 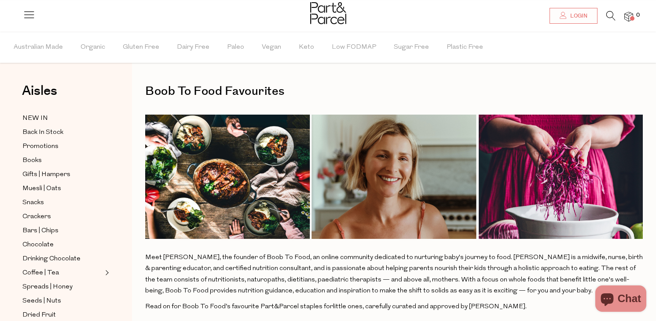 What do you see at coordinates (638, 15) in the screenshot?
I see `span: 0` at bounding box center [638, 15].